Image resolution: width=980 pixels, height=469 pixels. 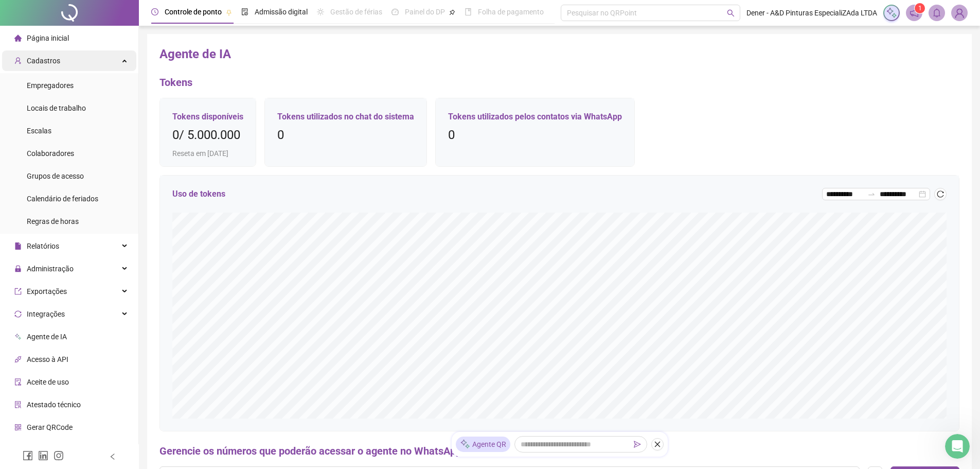 I want to click on span: linkedin, so click(x=43, y=456).